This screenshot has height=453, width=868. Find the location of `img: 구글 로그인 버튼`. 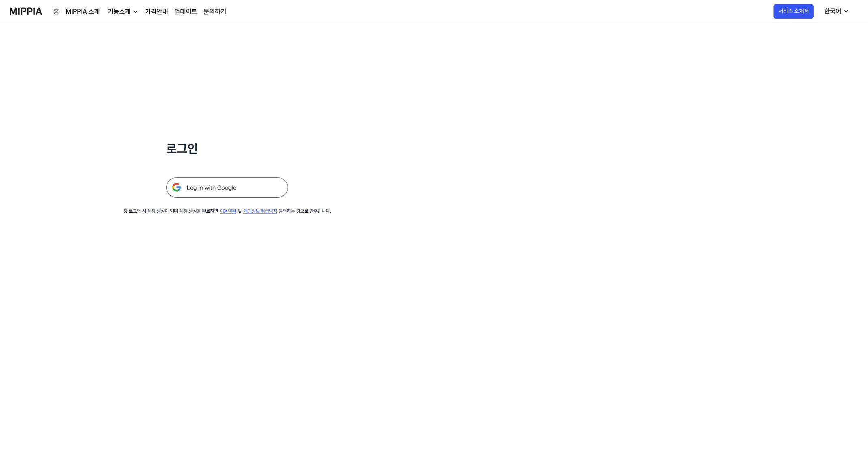

img: 구글 로그인 버튼 is located at coordinates (227, 187).